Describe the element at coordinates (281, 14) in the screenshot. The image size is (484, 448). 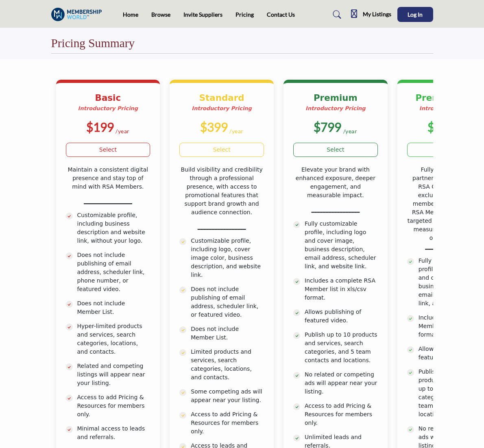
I see `a: Contact Us` at that location.